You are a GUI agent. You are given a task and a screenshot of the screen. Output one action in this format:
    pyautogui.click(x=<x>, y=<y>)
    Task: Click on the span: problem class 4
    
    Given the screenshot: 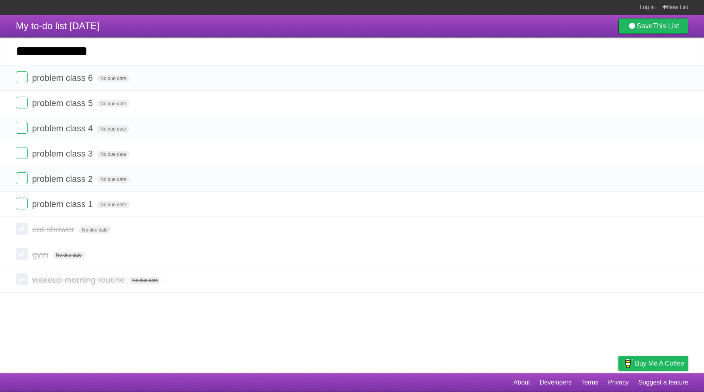 What is the action you would take?
    pyautogui.click(x=63, y=128)
    